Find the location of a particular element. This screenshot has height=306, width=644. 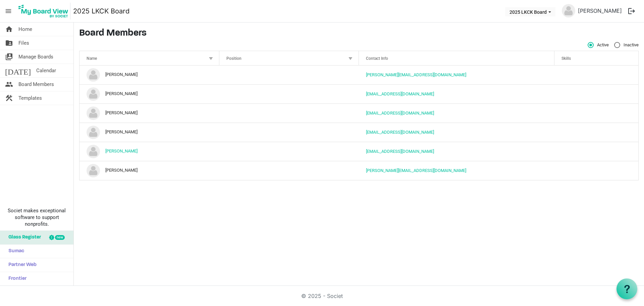

span: Sumac is located at coordinates (15, 251).